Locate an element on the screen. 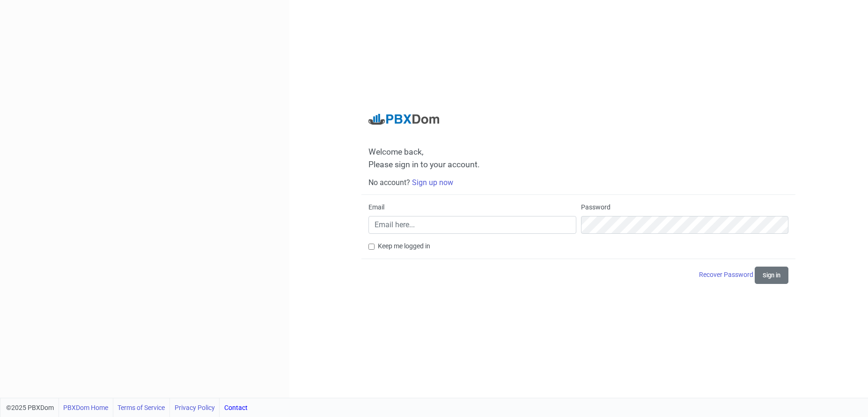  a: Privacy Policy is located at coordinates (195, 408).